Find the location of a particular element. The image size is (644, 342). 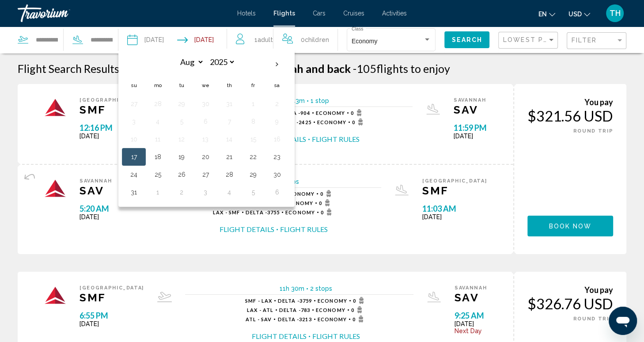

button: Day 14 is located at coordinates (229, 139).